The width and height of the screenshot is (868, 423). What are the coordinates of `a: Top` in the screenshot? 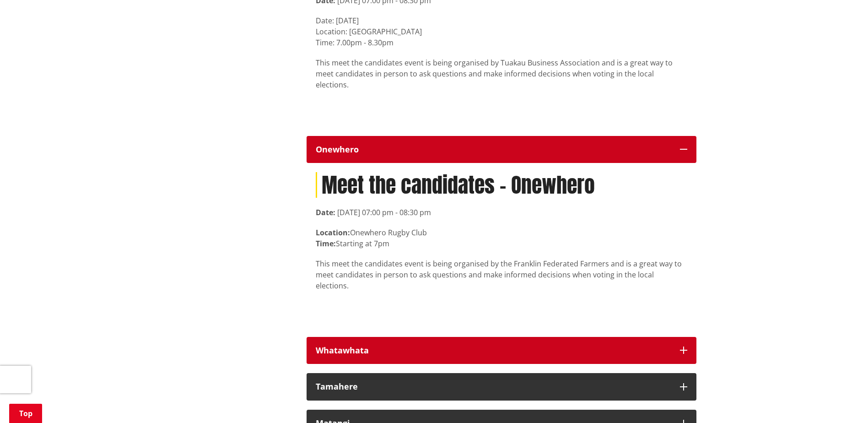 It's located at (26, 413).